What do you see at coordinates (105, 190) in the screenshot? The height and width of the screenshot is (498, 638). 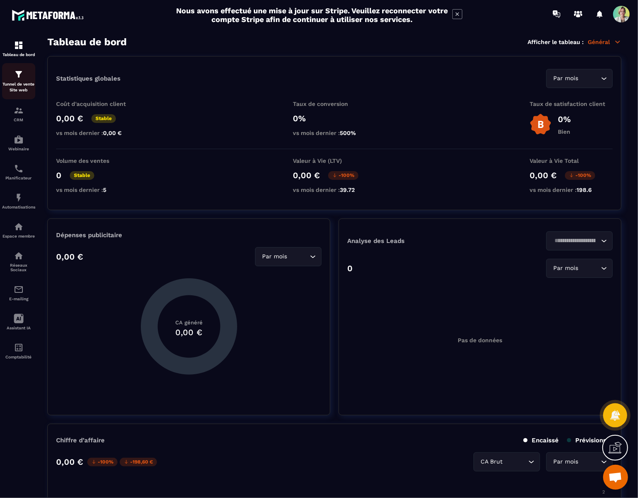 I see `span: 5` at bounding box center [105, 190].